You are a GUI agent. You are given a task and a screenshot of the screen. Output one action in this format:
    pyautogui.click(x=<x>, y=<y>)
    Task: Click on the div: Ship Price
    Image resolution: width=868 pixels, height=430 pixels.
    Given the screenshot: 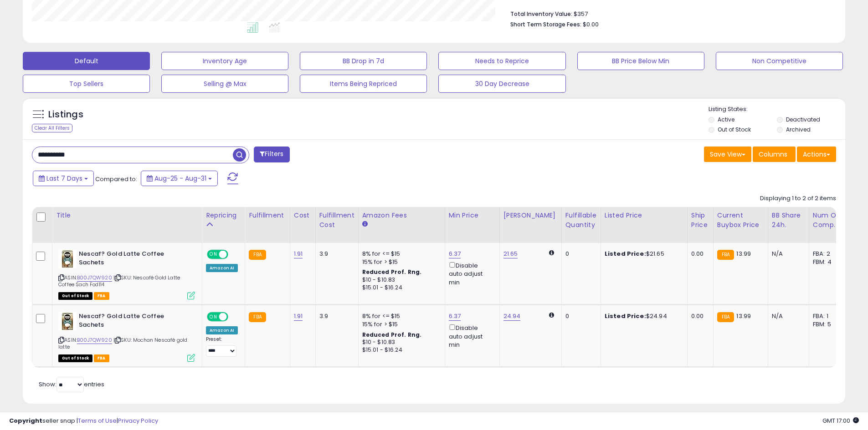 What is the action you would take?
    pyautogui.click(x=700, y=220)
    